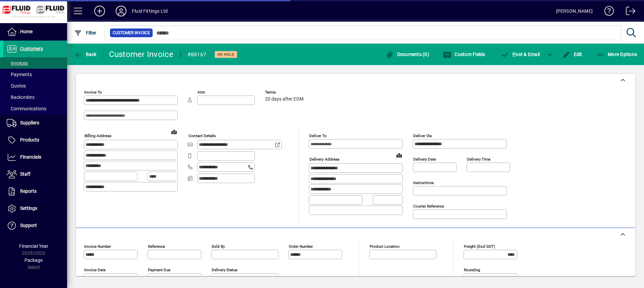 The width and height of the screenshot is (644, 288). What do you see at coordinates (464, 54) in the screenshot?
I see `span: Custom Fields` at bounding box center [464, 54].